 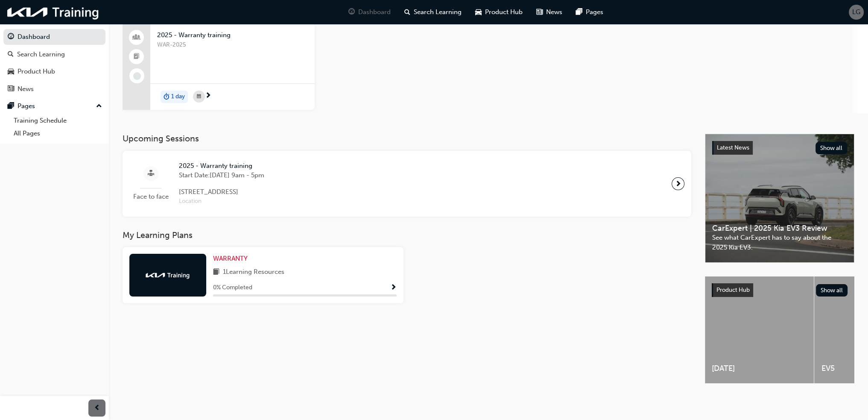 I want to click on a: car-iconProduct Hub, so click(x=499, y=12).